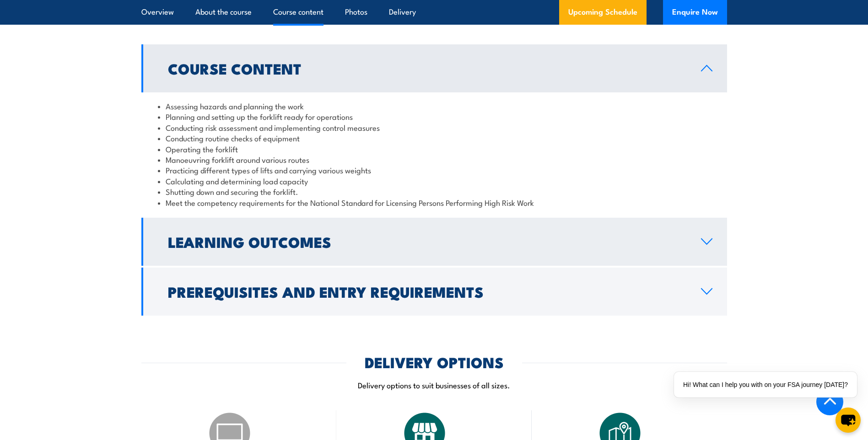 The height and width of the screenshot is (440, 868). I want to click on li: Conducting risk assessment and implementing control measures, so click(434, 127).